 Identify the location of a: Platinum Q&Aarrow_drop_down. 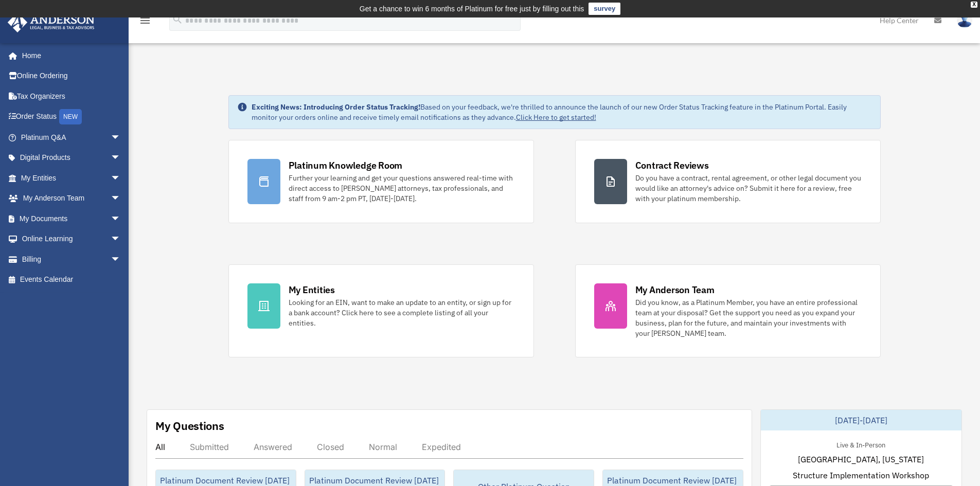
(71, 137).